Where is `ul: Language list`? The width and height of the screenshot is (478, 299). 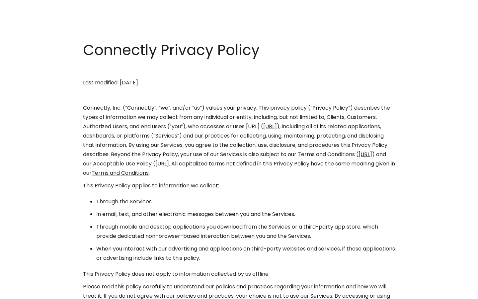 ul: Language list is located at coordinates (27, 292).